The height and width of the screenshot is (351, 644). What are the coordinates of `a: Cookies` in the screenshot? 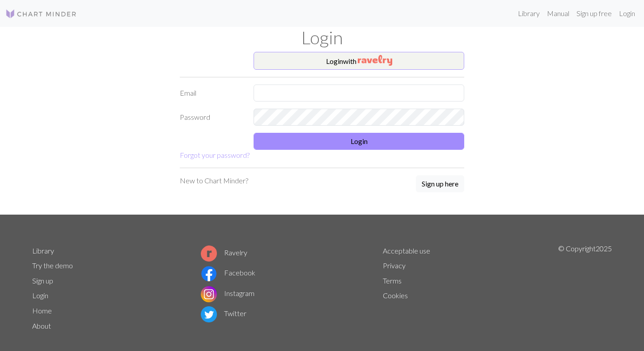 It's located at (395, 295).